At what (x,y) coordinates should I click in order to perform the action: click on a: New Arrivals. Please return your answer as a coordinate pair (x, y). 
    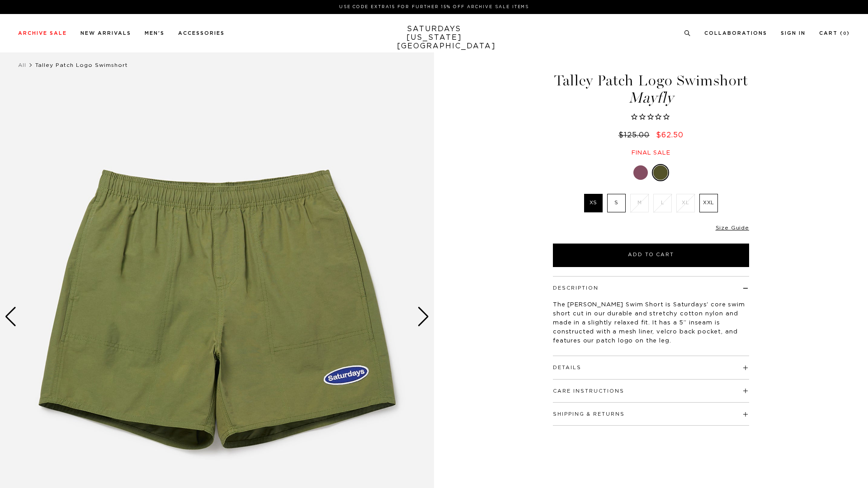
    Looking at the image, I should click on (106, 33).